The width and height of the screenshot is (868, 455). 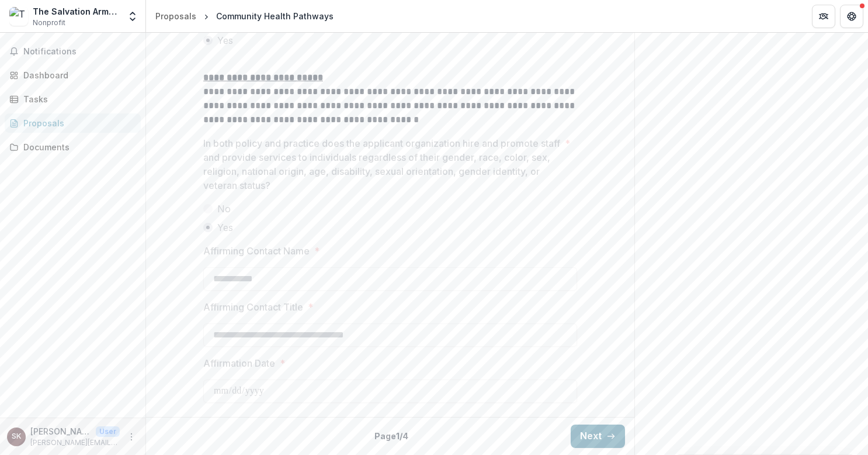 I want to click on p: Affirming Contact Title, so click(x=253, y=307).